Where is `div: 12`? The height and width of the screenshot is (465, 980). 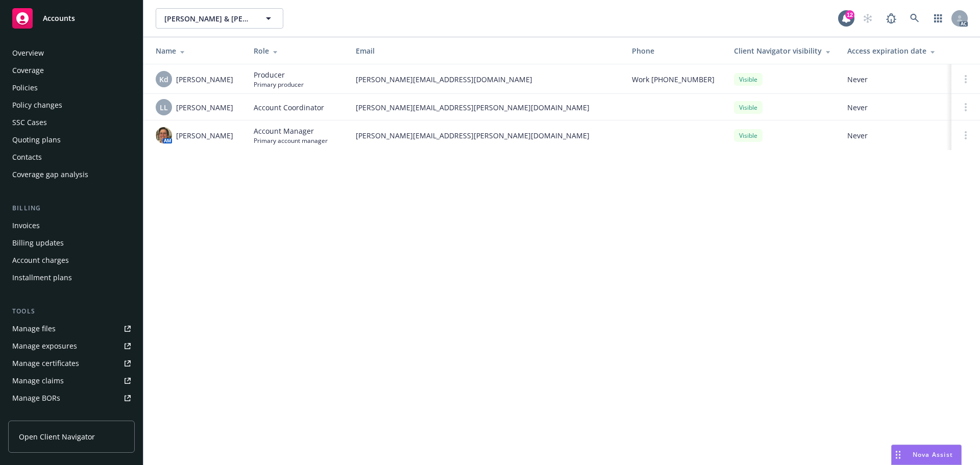
div: 12 is located at coordinates (850, 15).